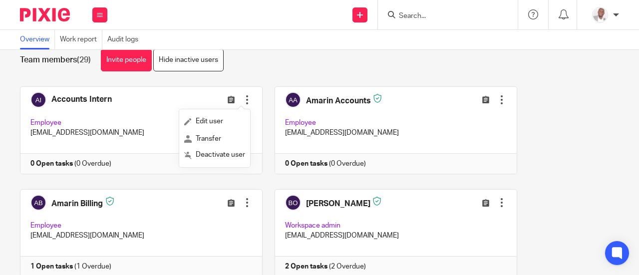 This screenshot has height=275, width=639. What do you see at coordinates (215, 155) in the screenshot?
I see `button: Deactivate user` at bounding box center [215, 155].